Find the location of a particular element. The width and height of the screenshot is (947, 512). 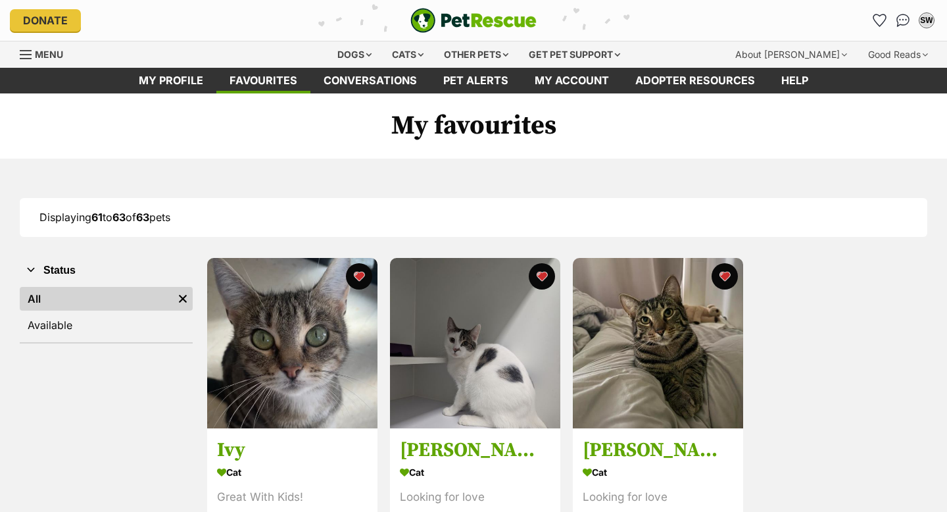

a: conversations is located at coordinates (370, 80).